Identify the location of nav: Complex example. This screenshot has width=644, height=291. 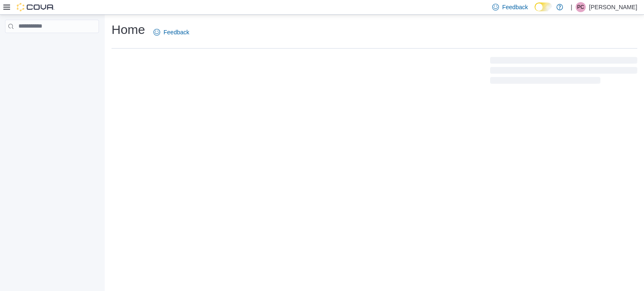
(52, 44).